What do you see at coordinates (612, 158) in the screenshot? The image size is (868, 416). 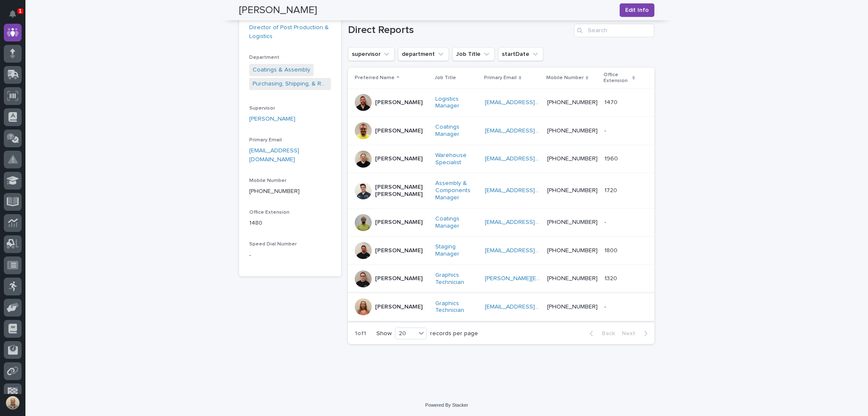 I see `p: 1960` at bounding box center [612, 158].